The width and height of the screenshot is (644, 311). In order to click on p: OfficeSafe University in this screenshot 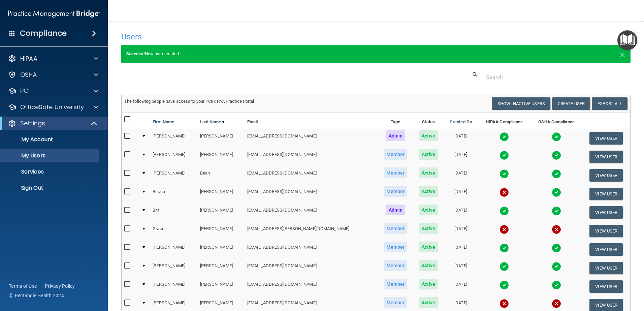, I will do `click(52, 107)`.